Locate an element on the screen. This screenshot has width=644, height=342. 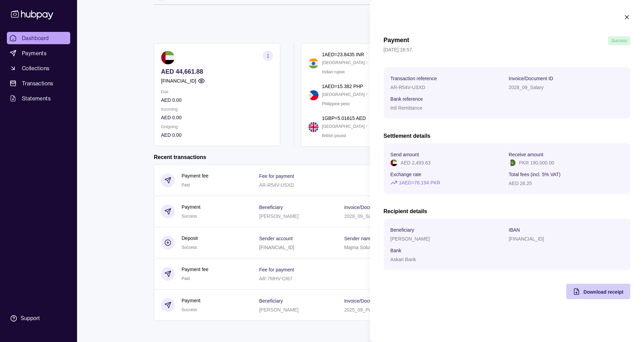
p: AED 26.25 is located at coordinates (521, 183).